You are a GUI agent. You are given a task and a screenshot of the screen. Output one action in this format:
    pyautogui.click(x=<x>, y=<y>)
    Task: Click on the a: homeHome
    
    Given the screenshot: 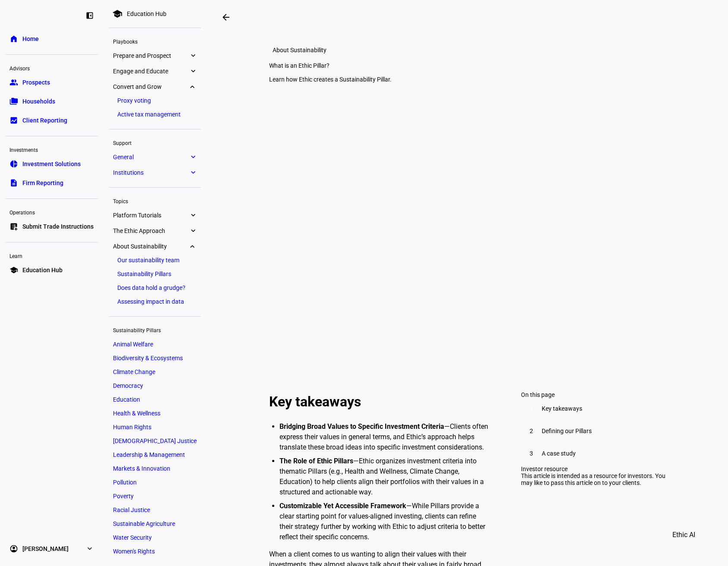 What is the action you would take?
    pyautogui.click(x=52, y=39)
    